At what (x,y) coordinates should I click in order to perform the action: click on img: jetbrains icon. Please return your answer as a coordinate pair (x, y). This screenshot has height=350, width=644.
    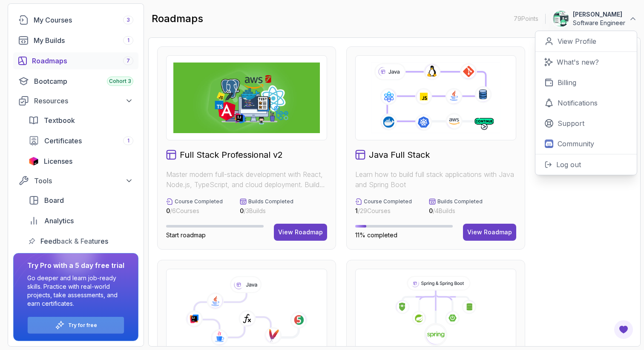
    Looking at the image, I should click on (33, 161).